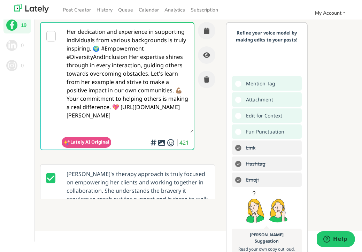 This screenshot has height=252, width=362. What do you see at coordinates (23, 8) in the screenshot?
I see `span: Help` at bounding box center [23, 8].